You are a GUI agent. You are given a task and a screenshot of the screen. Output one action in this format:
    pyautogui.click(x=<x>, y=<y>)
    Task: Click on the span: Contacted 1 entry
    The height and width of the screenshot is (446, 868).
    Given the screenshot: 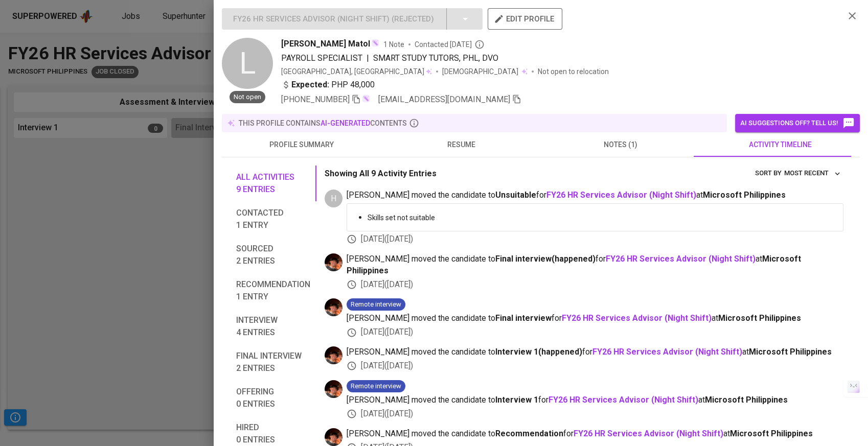 What is the action you would take?
    pyautogui.click(x=273, y=219)
    